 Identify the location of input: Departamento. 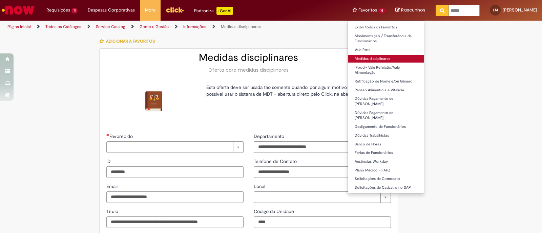
(322, 147).